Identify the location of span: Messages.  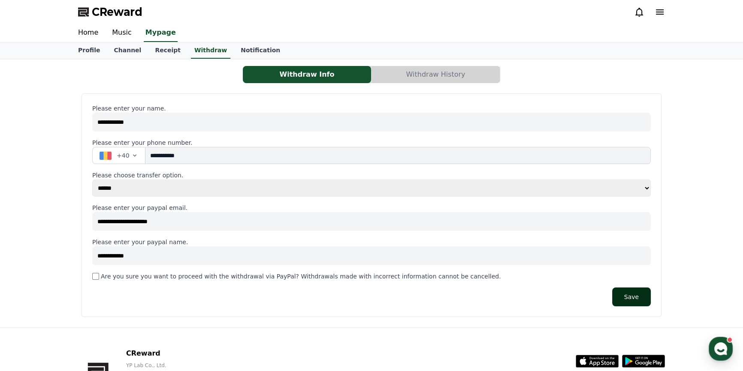
(84, 289).